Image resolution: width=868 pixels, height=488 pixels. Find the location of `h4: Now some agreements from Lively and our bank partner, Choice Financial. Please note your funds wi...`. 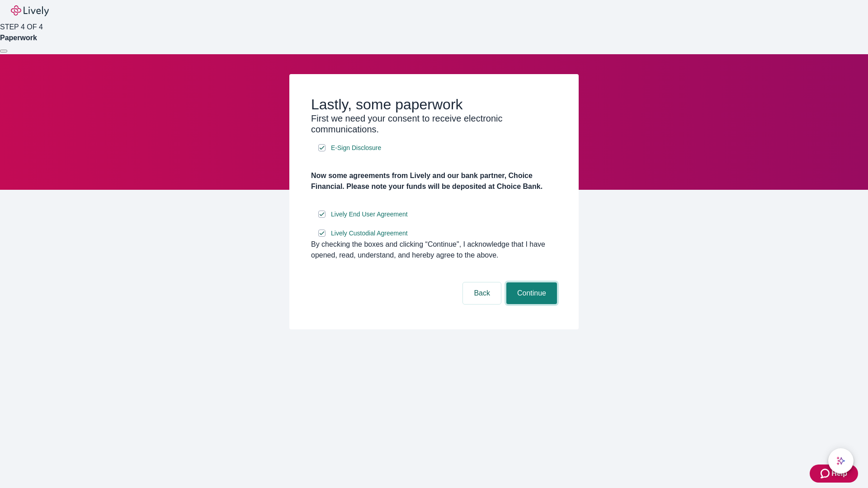

h4: Now some agreements from Lively and our bank partner, Choice Financial. Please note your funds wi... is located at coordinates (434, 181).